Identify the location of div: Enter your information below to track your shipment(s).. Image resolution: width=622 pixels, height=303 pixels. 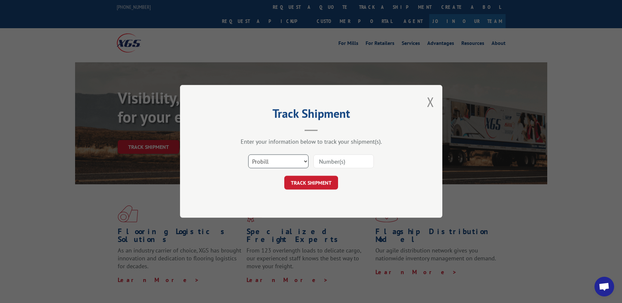
(311, 142).